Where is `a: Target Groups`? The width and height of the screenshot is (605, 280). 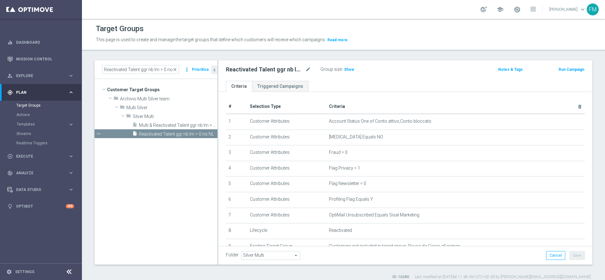
a: Target Groups is located at coordinates (41, 106).